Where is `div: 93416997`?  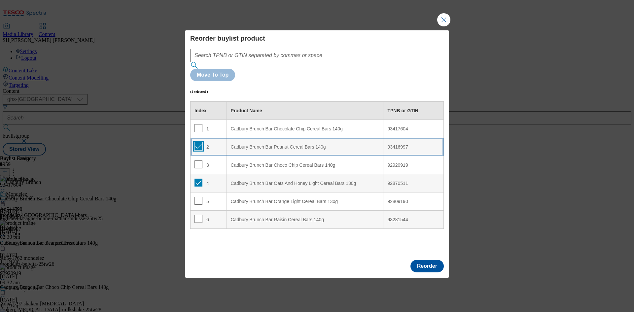 div: 93416997 is located at coordinates (413, 147).